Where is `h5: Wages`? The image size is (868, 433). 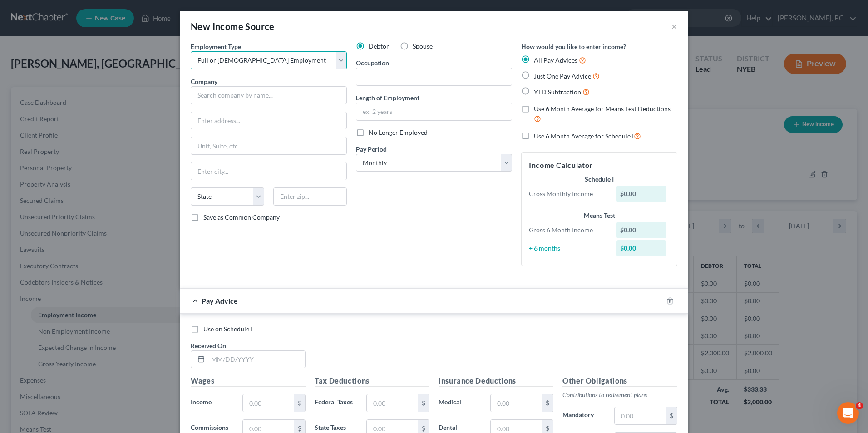
h5: Wages is located at coordinates (248, 381).